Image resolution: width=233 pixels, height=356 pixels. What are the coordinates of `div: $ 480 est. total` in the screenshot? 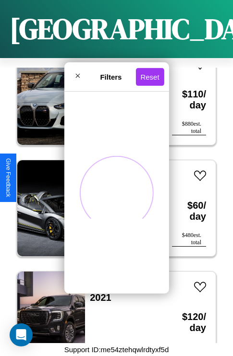 It's located at (189, 239).